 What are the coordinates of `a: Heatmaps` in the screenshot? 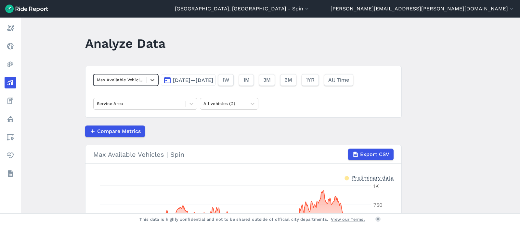 It's located at (10, 64).